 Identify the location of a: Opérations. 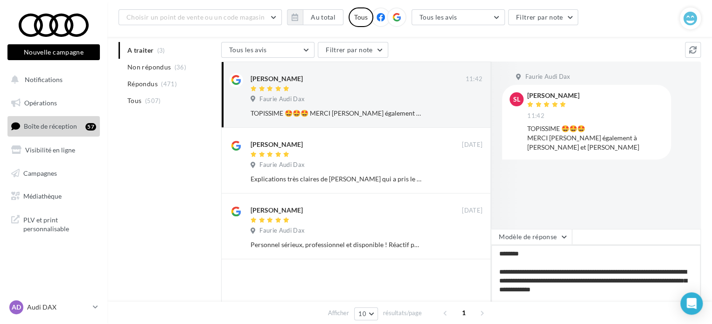
(54, 103).